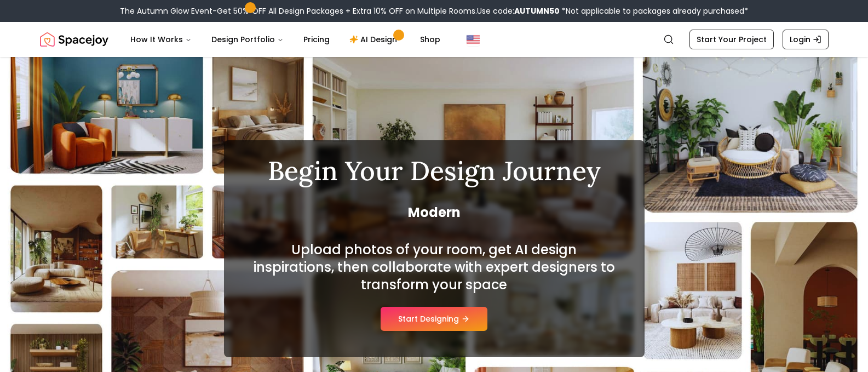 This screenshot has height=372, width=868. What do you see at coordinates (434, 11) in the screenshot?
I see `div: The Autumn Glow Event-Get 50% OFF All Design Packages + Extra 10% OFF on Multiple Rooms.` at bounding box center [434, 11].